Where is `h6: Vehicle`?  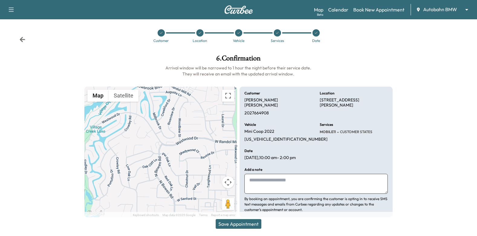
h6: Vehicle is located at coordinates (250, 125).